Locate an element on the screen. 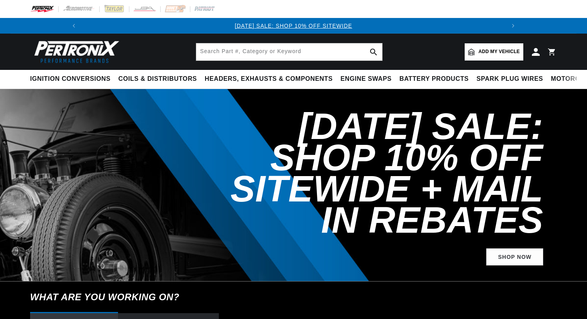 This screenshot has height=319, width=587. div: Announcement is located at coordinates (294, 26).